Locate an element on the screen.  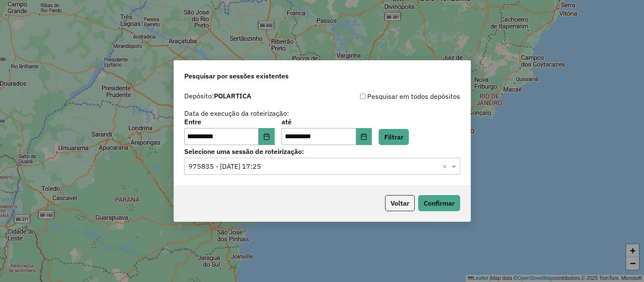
label: Depósito: is located at coordinates (218, 96).